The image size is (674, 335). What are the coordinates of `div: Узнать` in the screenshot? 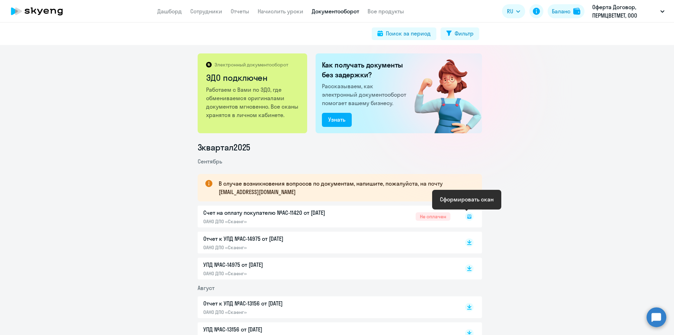 It's located at (337, 119).